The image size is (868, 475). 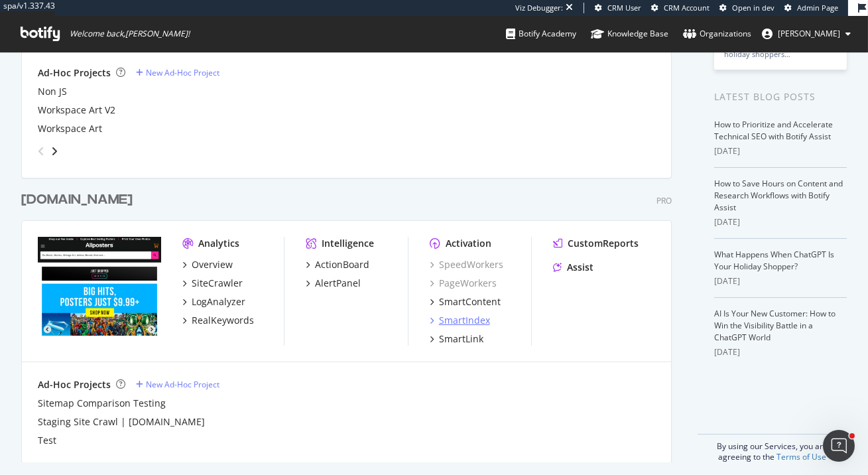 I want to click on a: Sitemap Comparison Testing, so click(x=101, y=403).